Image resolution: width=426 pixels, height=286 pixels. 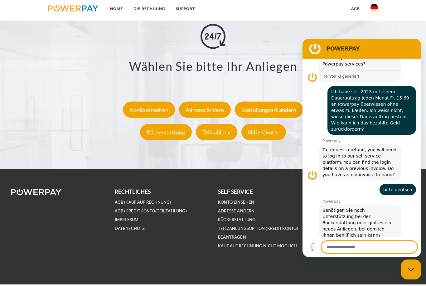 What do you see at coordinates (116, 10) in the screenshot?
I see `a: Home` at bounding box center [116, 10].